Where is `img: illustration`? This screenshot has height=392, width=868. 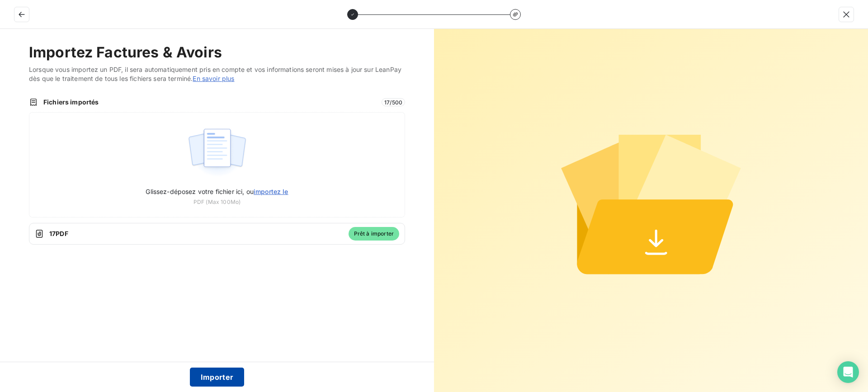
img: illustration is located at coordinates (217, 152).